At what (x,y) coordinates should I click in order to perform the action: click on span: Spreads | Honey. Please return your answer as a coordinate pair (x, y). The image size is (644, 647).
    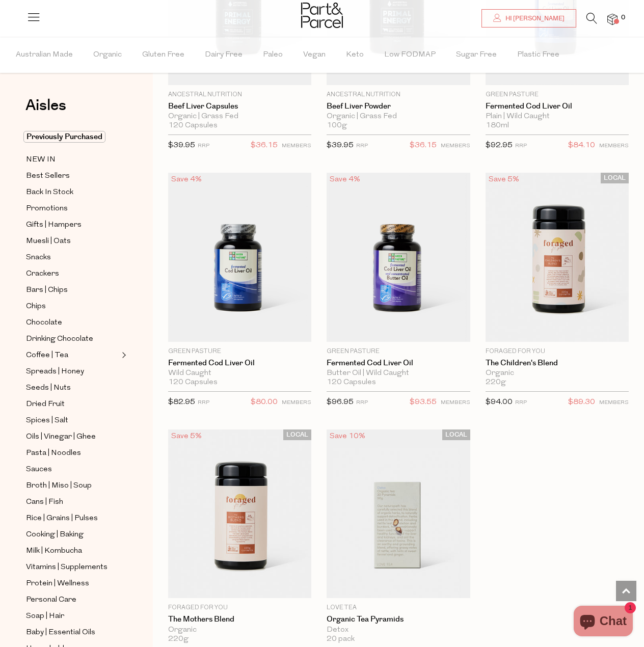
    Looking at the image, I should click on (55, 372).